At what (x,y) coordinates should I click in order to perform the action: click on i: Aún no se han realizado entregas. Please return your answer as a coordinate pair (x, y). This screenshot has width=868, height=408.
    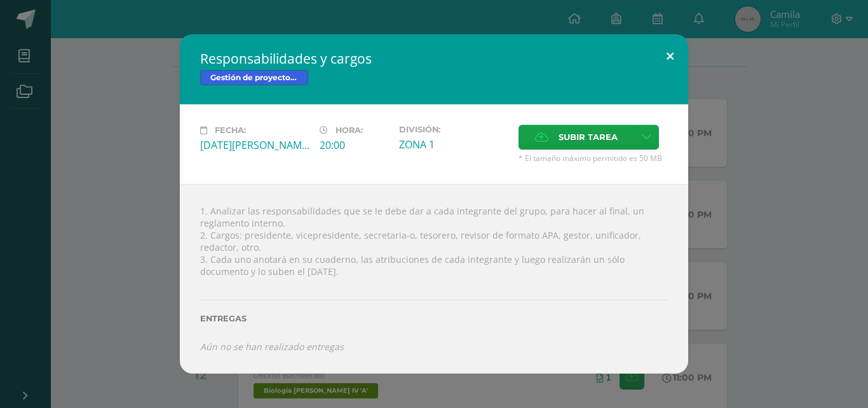
    Looking at the image, I should click on (272, 346).